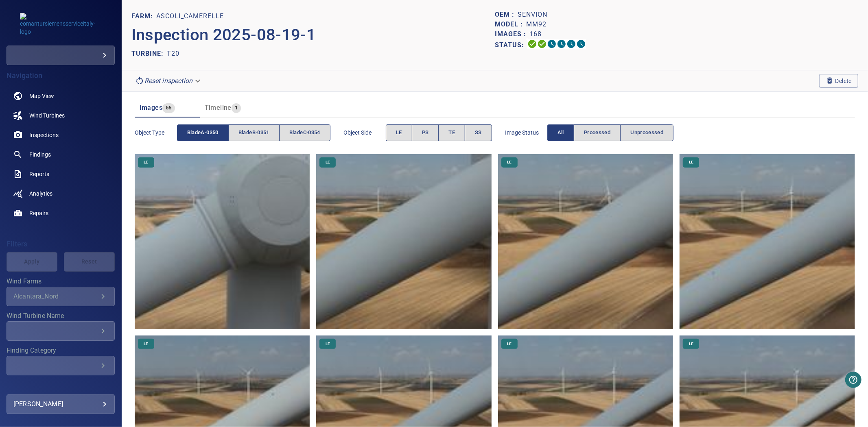  What do you see at coordinates (218, 107) in the screenshot?
I see `span: Timeline` at bounding box center [218, 107].